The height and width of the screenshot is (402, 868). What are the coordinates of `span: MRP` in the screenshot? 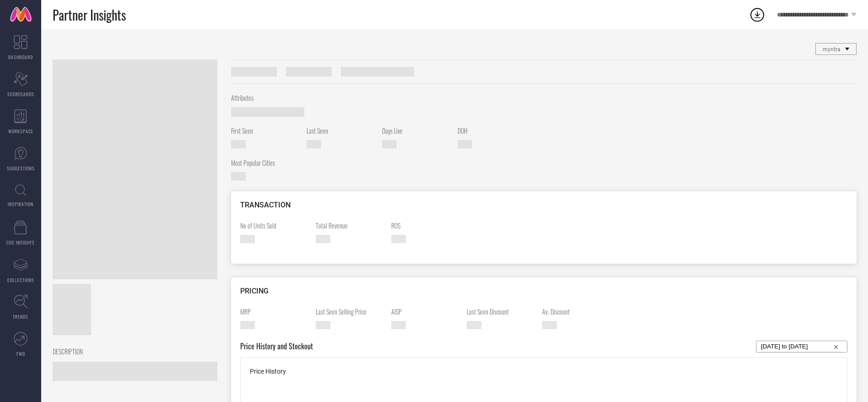 It's located at (275, 311).